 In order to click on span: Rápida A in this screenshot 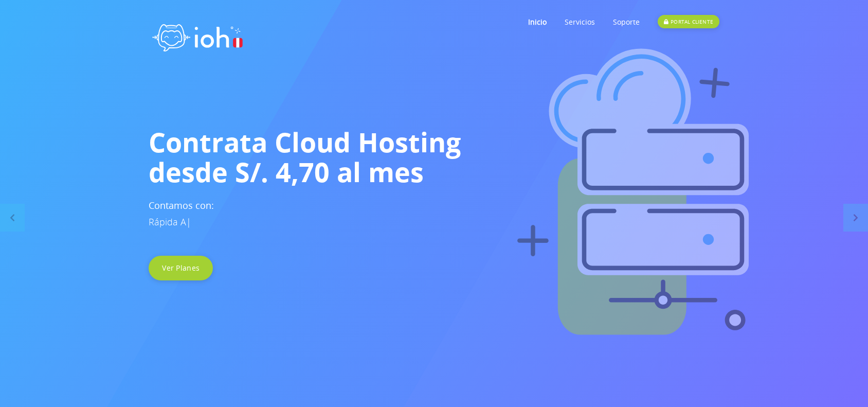, I will do `click(167, 221)`.